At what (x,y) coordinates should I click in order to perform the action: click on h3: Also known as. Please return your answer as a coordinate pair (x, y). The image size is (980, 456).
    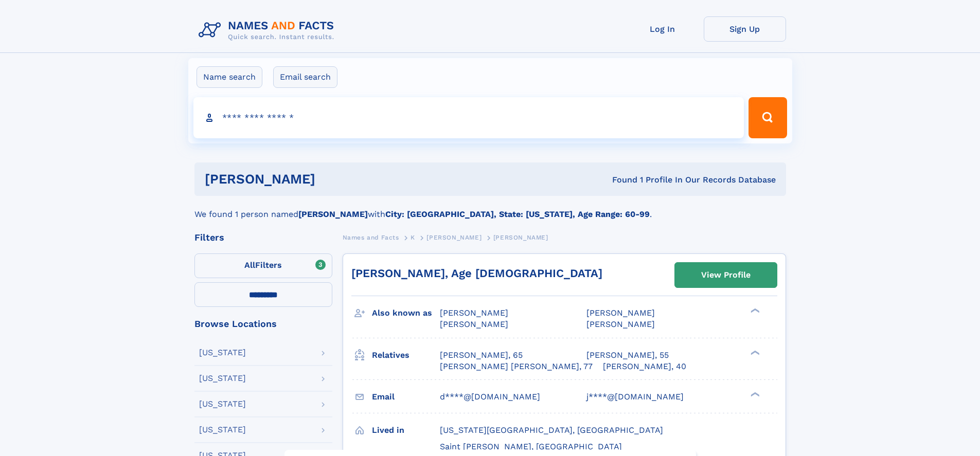
    Looking at the image, I should click on (406, 313).